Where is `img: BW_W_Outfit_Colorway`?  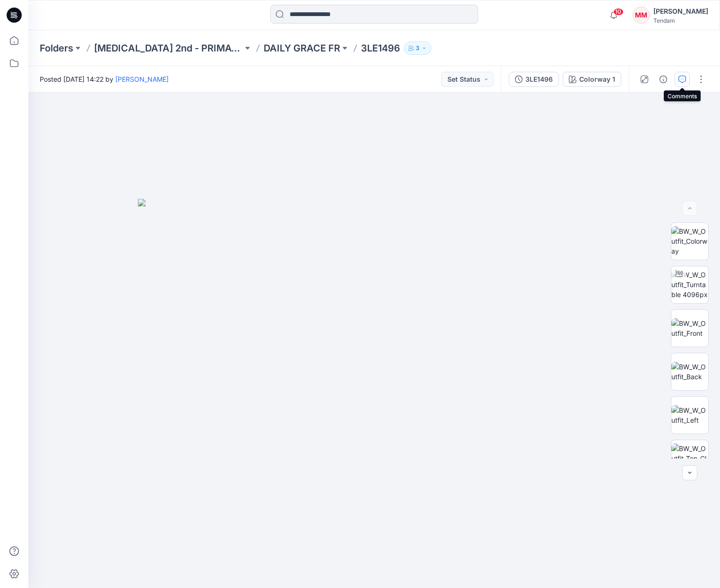
img: BW_W_Outfit_Colorway is located at coordinates (690, 241).